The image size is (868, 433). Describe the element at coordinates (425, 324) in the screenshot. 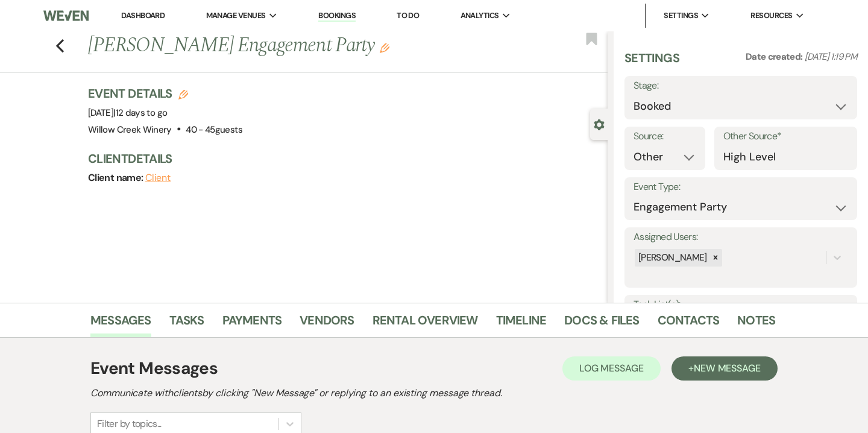

I see `a: Rental Overview` at that location.